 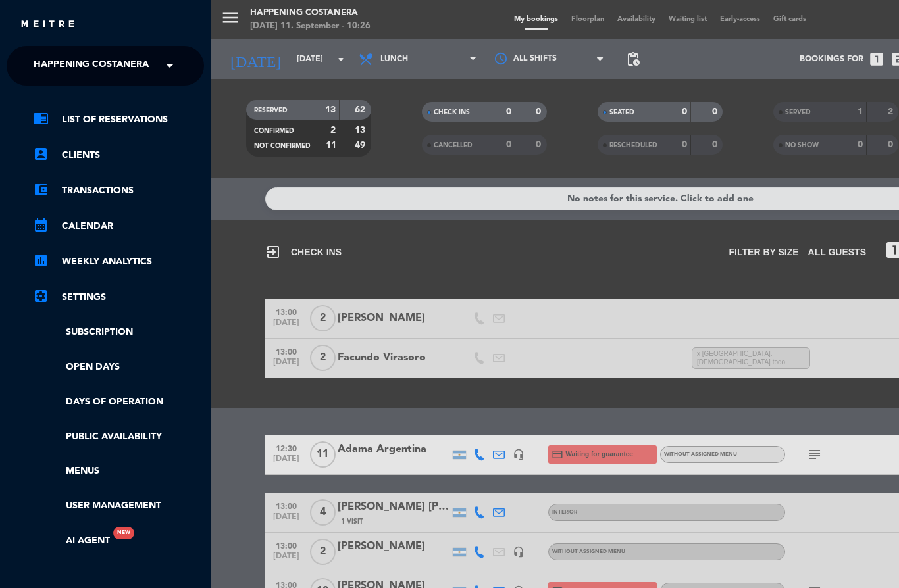 I want to click on i: chrome_reader_mode, so click(x=41, y=118).